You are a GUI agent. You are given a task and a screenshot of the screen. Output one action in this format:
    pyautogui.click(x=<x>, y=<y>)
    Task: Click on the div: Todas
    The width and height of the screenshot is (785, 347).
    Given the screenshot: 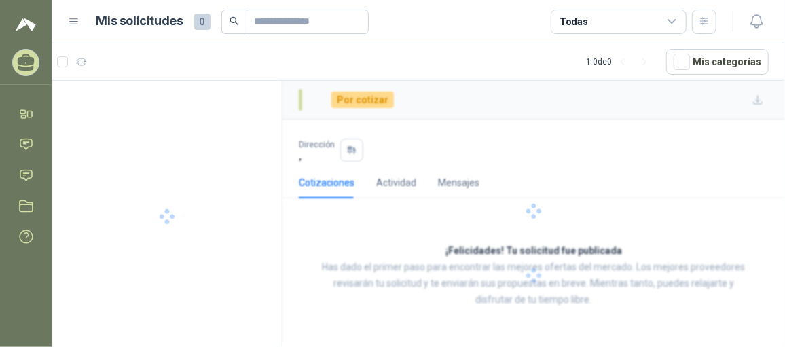 What is the action you would take?
    pyautogui.click(x=574, y=22)
    